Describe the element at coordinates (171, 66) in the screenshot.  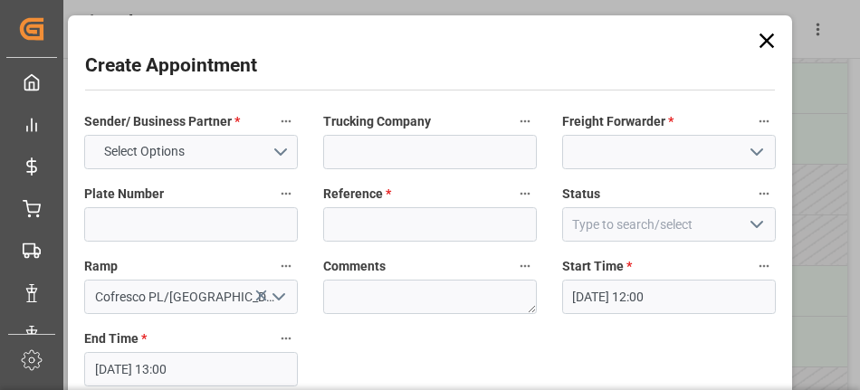
I see `h2: Create Appointment` at that location.